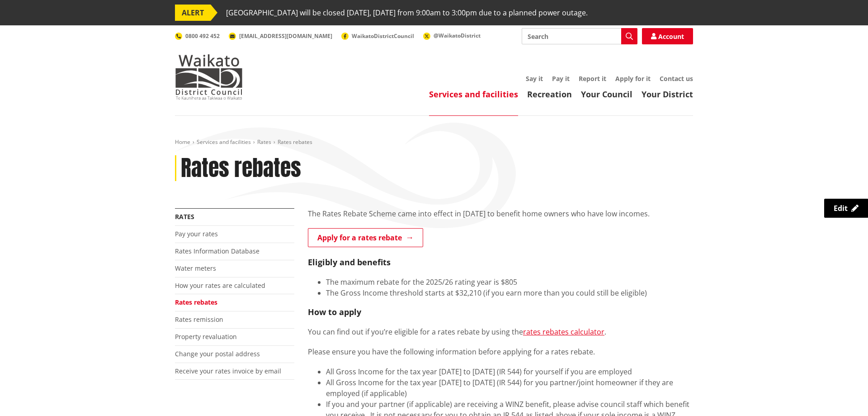 The image size is (868, 416). What do you see at coordinates (220, 285) in the screenshot?
I see `a: How your rates are calculated` at bounding box center [220, 285].